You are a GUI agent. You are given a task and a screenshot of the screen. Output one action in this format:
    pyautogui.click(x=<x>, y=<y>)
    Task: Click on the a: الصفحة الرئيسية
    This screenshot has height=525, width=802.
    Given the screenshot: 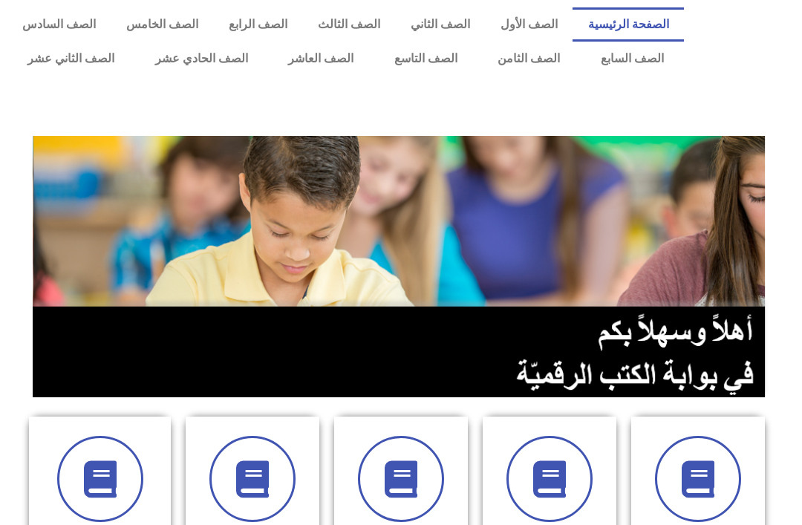 What is the action you would take?
    pyautogui.click(x=628, y=25)
    